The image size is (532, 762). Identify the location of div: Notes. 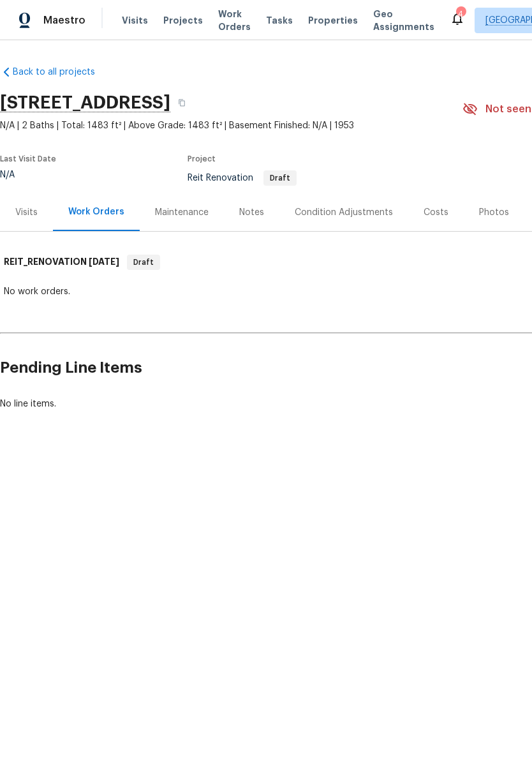
(252, 212).